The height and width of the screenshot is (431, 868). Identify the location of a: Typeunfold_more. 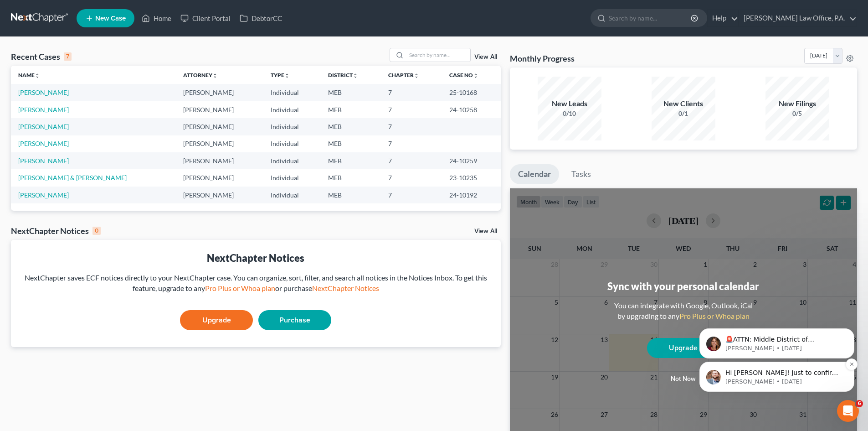
(280, 75).